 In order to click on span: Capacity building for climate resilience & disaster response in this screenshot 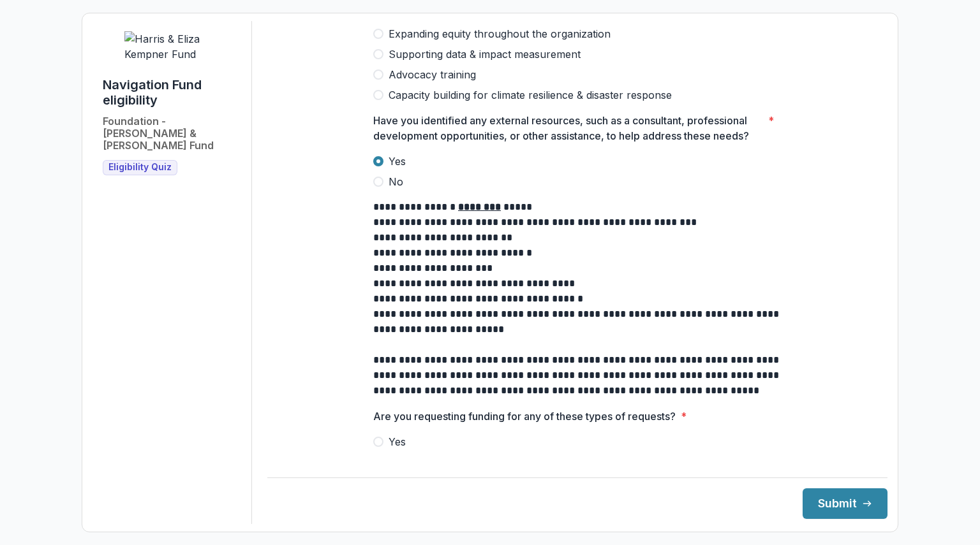, I will do `click(530, 95)`.